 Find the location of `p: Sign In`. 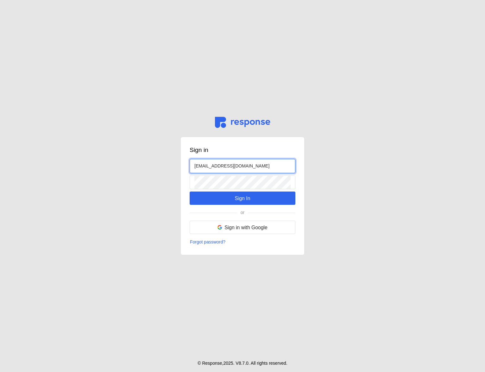

p: Sign In is located at coordinates (242, 198).